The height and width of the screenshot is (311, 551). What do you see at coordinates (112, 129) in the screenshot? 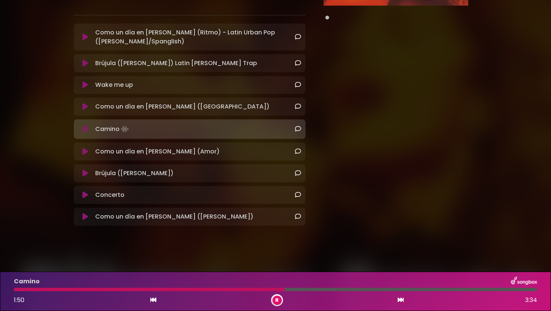
I see `p: Camino` at bounding box center [112, 129].